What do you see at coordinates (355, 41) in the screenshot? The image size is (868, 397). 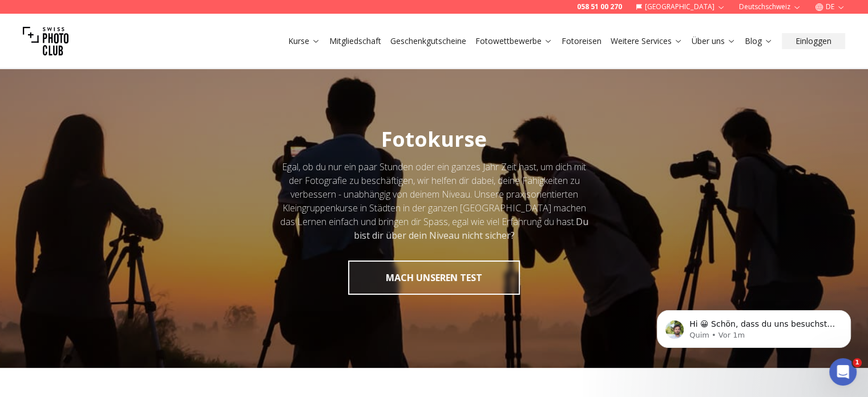 I see `button: Mitgliedschaft` at bounding box center [355, 41].